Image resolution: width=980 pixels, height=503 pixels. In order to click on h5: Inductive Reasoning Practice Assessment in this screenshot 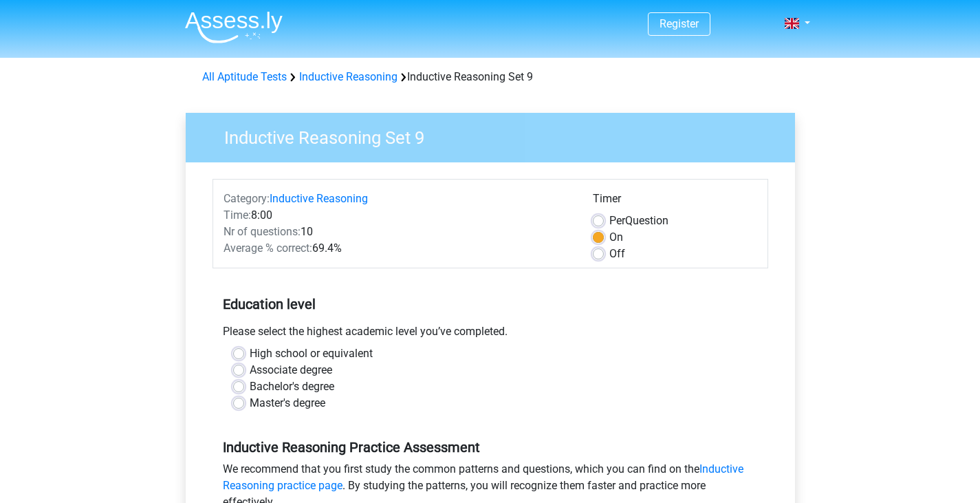, I will do `click(490, 447)`.